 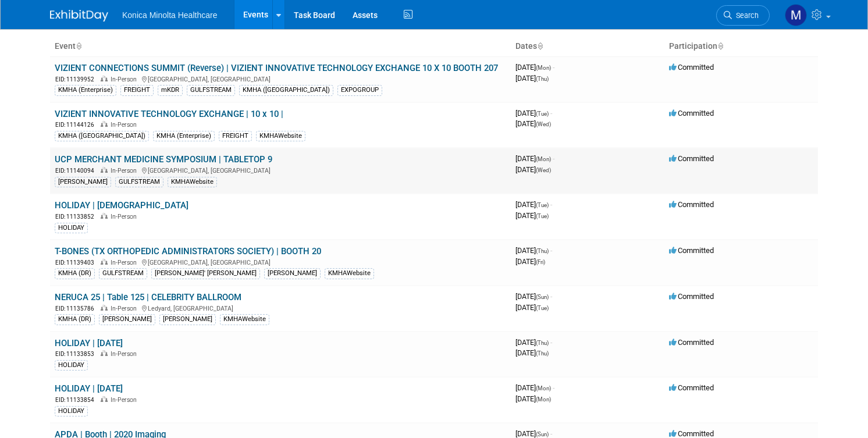 What do you see at coordinates (169, 114) in the screenshot?
I see `a: VIZIENT INNOVATIVE TECHNOLOGY EXCHANGE | 10 x 10 |` at bounding box center [169, 114].